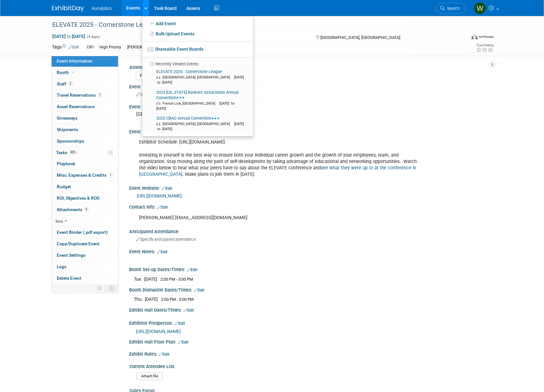  Describe the element at coordinates (198, 24) in the screenshot. I see `a: Add Event` at that location.